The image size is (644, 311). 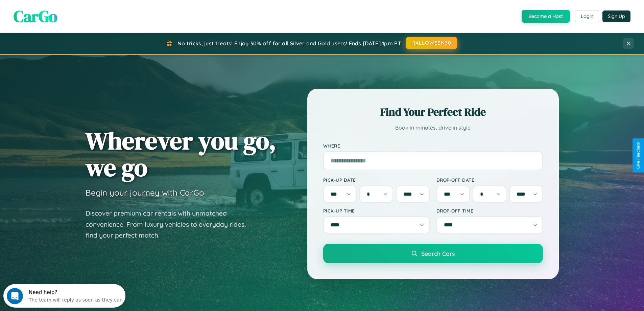 I want to click on span: CarGo, so click(x=36, y=16).